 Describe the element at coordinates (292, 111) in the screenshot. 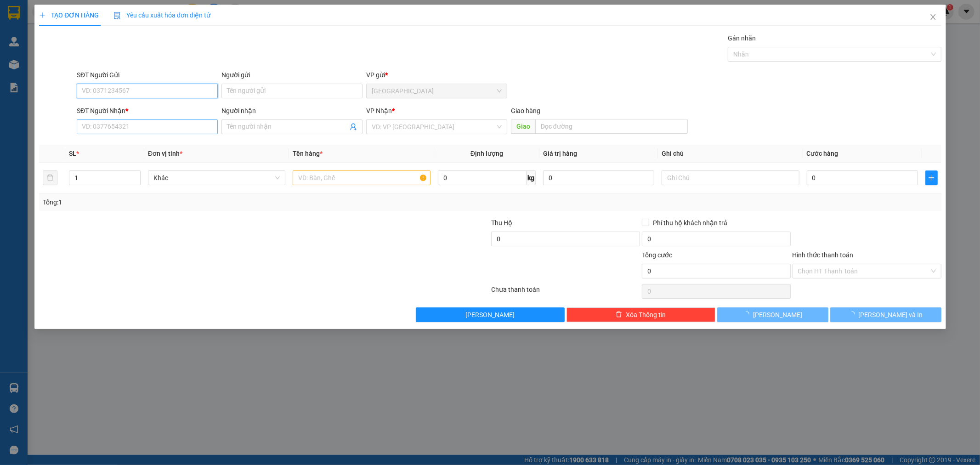

I see `div: Người nhận` at that location.